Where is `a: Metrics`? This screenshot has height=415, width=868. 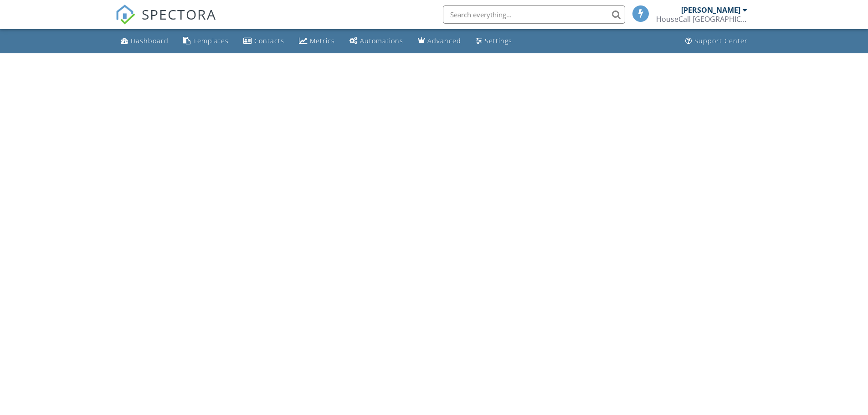 a: Metrics is located at coordinates (317, 41).